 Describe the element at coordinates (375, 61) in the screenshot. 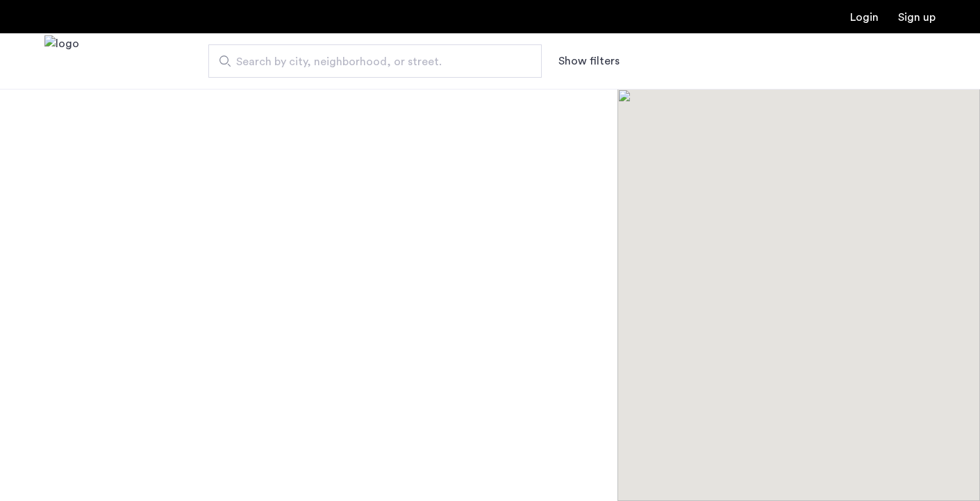

I see `input: Apartment Search` at that location.